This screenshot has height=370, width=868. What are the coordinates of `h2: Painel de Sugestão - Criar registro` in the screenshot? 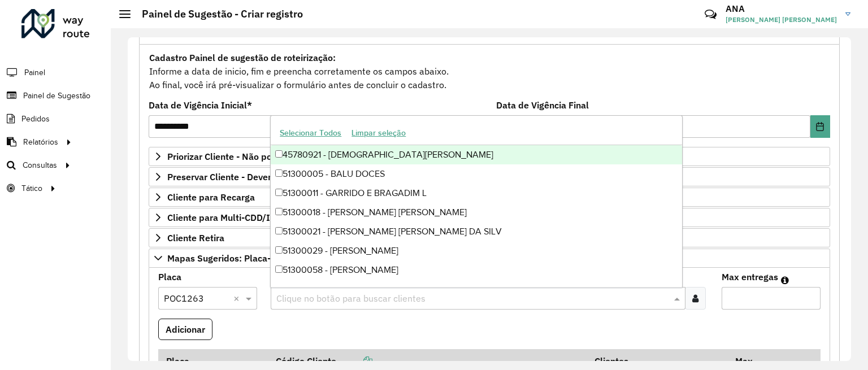 It's located at (217, 14).